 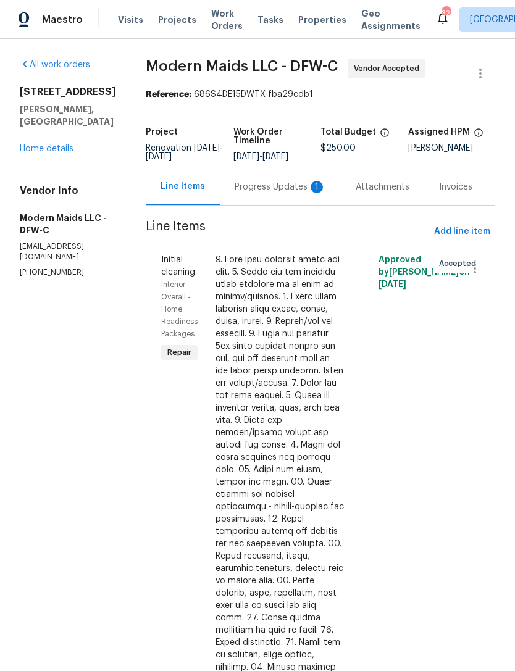 What do you see at coordinates (338, 148) in the screenshot?
I see `span: $250.00` at bounding box center [338, 148].